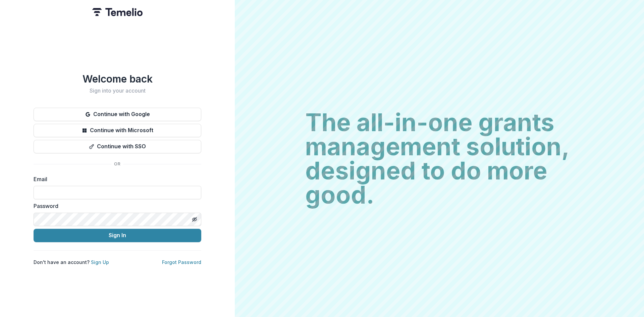 This screenshot has width=644, height=317. What do you see at coordinates (118, 91) in the screenshot?
I see `h2: Sign into your account` at bounding box center [118, 91].